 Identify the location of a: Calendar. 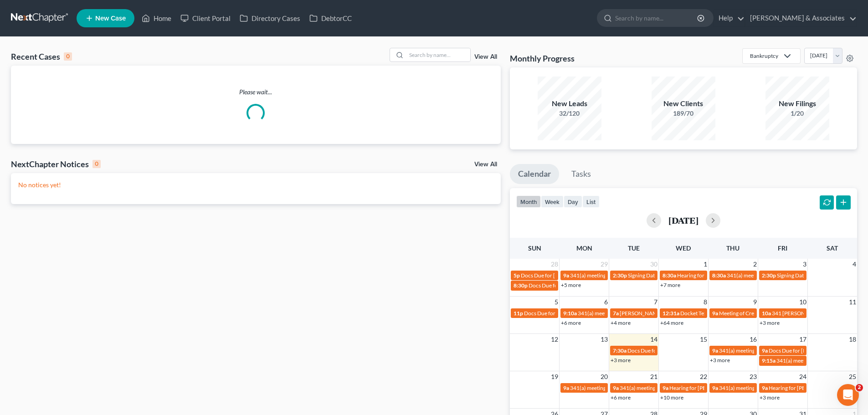
(535, 174).